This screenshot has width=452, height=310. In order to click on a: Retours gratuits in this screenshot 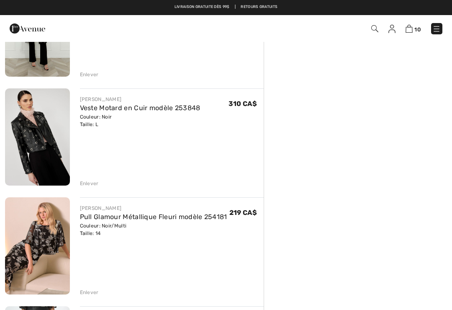, I will do `click(259, 7)`.